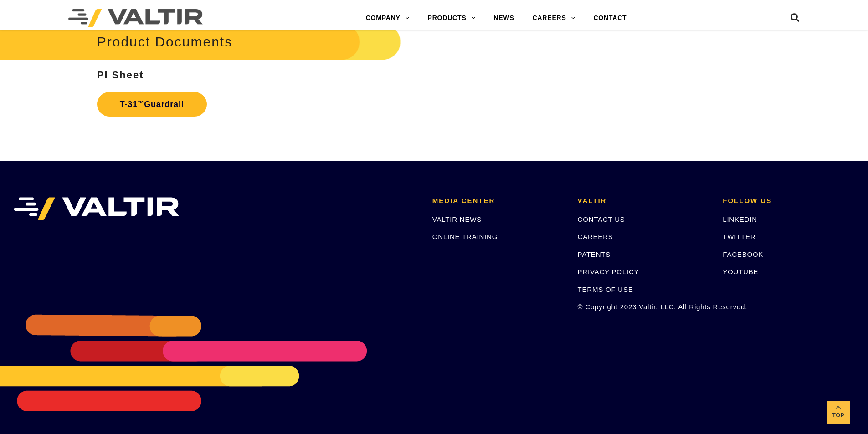 The height and width of the screenshot is (434, 868). I want to click on sup: ™, so click(141, 103).